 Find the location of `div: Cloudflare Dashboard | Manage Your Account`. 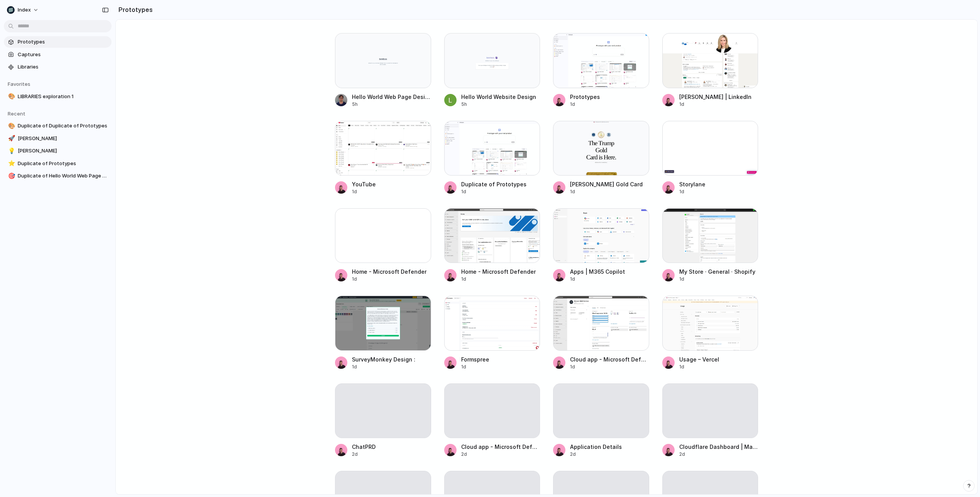

div: Cloudflare Dashboard | Manage Your Account is located at coordinates (719, 447).